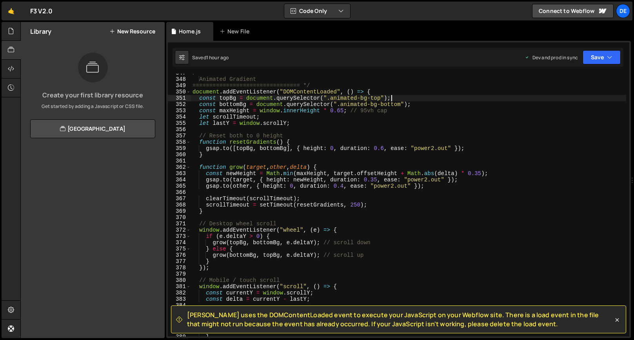  I want to click on div: 369, so click(179, 211).